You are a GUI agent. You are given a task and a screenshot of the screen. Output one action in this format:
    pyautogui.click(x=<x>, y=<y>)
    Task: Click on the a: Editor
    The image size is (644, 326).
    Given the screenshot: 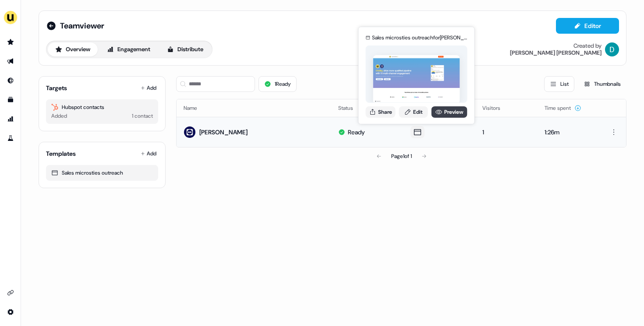 What is the action you would take?
    pyautogui.click(x=588, y=26)
    